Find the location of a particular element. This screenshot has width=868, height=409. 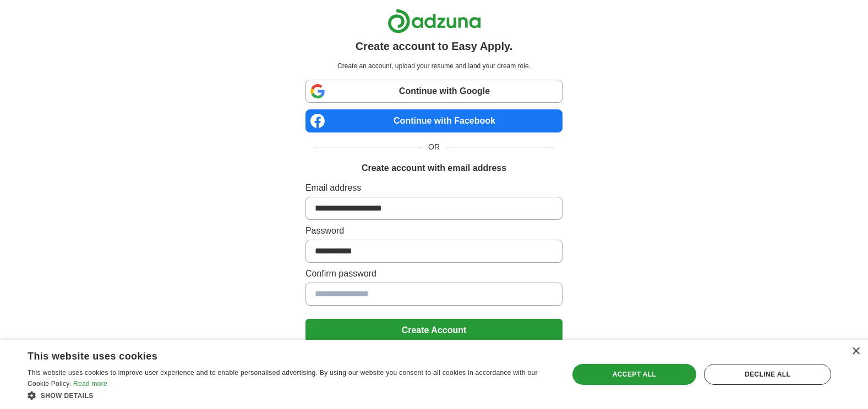

a: Continue with Google is located at coordinates (434, 92).